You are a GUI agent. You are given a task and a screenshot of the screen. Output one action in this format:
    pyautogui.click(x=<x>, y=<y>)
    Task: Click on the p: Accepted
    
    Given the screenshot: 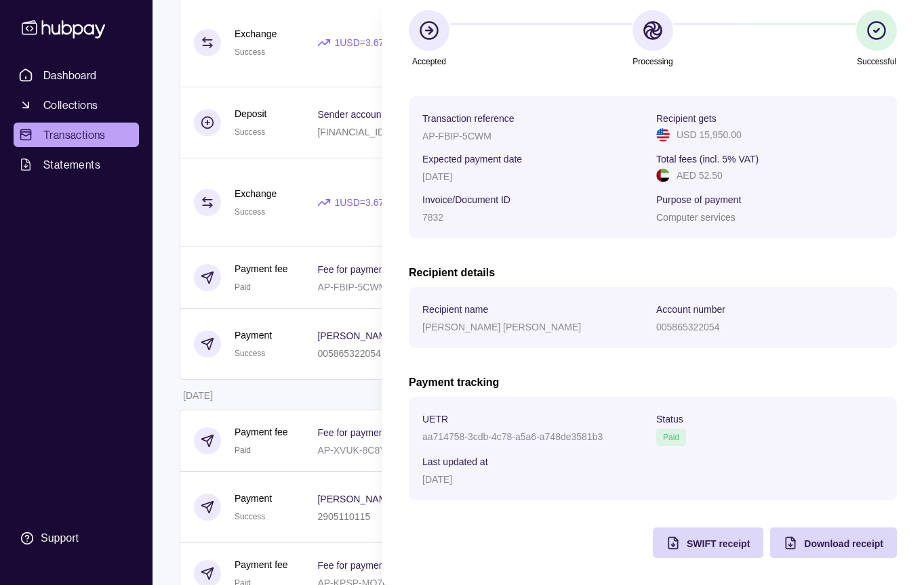 What is the action you would take?
    pyautogui.click(x=429, y=62)
    